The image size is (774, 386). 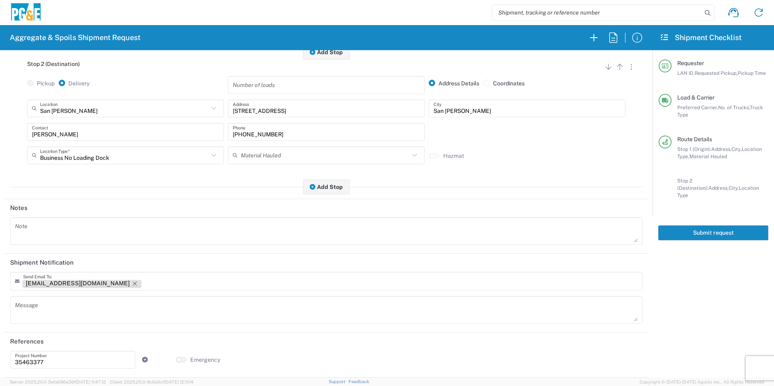 What do you see at coordinates (701, 38) in the screenshot?
I see `h2: Shipment Checklist` at bounding box center [701, 38].